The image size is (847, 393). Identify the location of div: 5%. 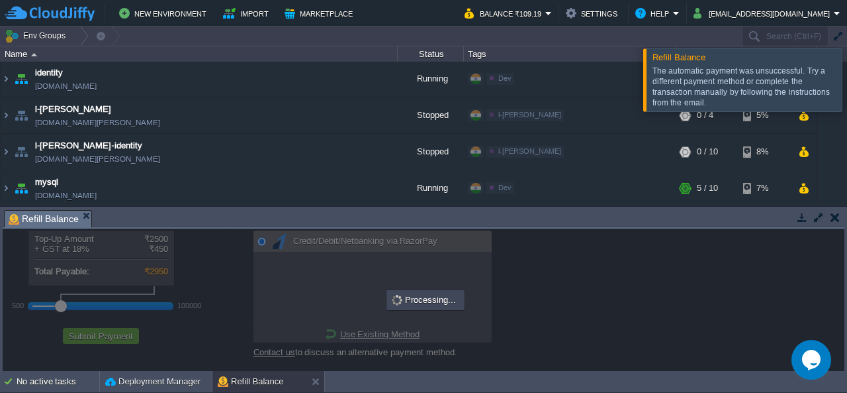
(765, 115).